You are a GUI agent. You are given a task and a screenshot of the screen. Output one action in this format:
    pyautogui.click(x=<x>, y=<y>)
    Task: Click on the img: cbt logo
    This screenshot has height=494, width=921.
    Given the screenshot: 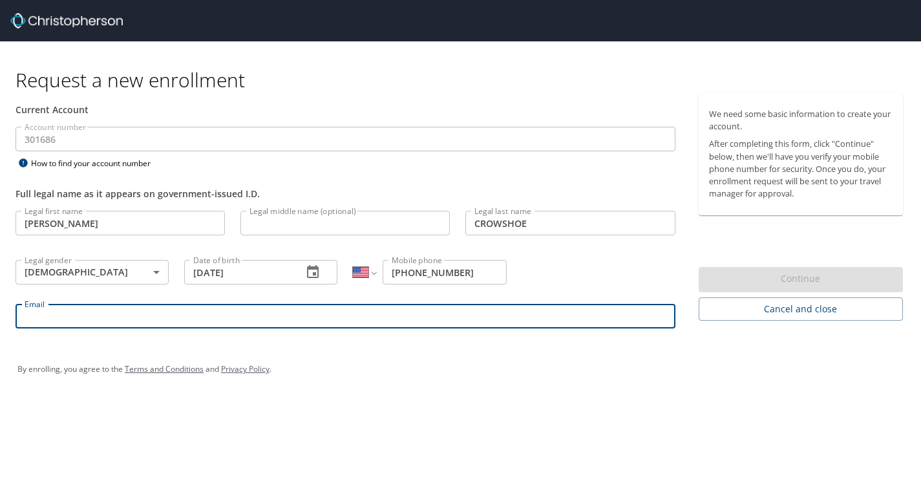 What is the action you would take?
    pyautogui.click(x=67, y=21)
    